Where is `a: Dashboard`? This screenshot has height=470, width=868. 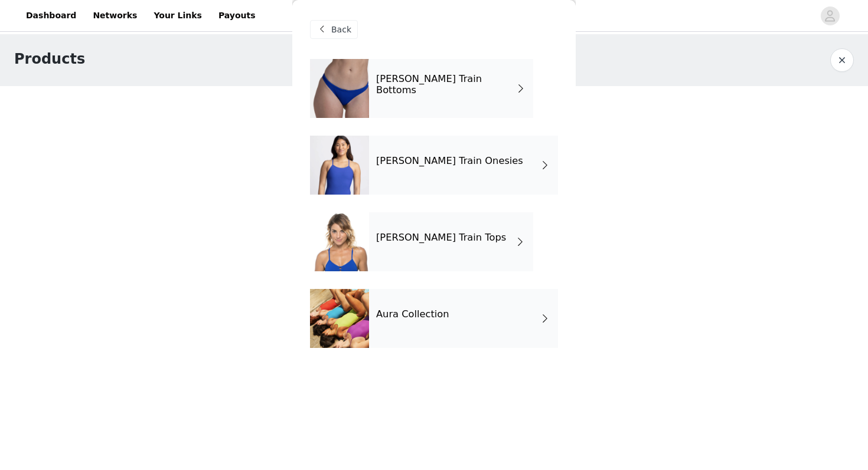
a: Dashboard is located at coordinates (51, 15).